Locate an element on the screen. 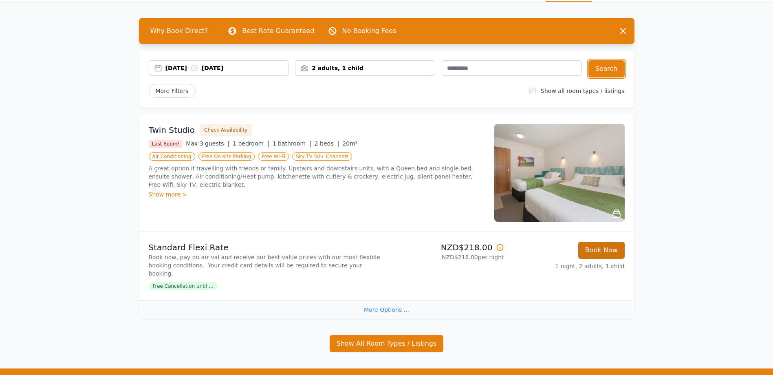 This screenshot has height=375, width=773. span: Free On-site Parking is located at coordinates (227, 157).